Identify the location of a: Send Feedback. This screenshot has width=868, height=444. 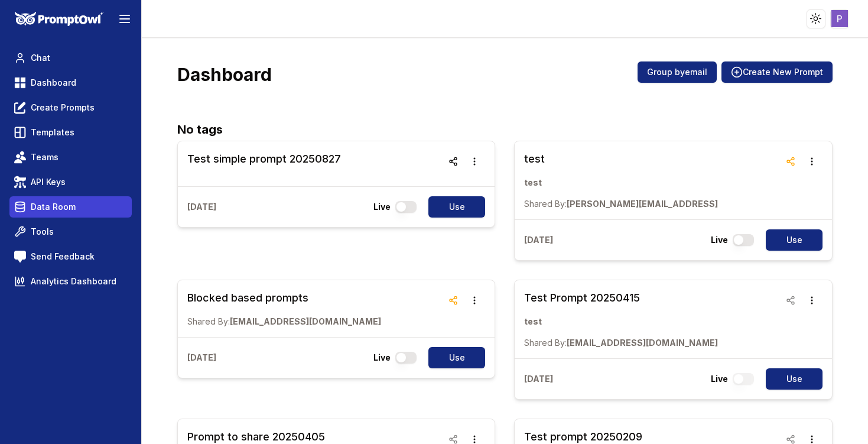
(71, 256).